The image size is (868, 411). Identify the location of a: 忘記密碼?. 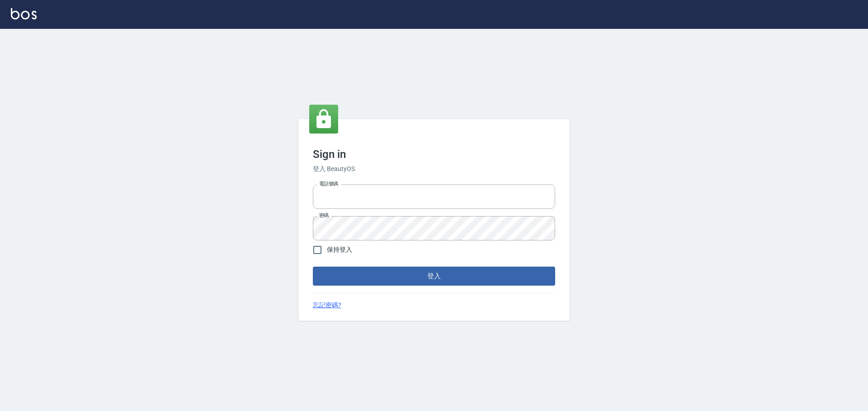
(327, 305).